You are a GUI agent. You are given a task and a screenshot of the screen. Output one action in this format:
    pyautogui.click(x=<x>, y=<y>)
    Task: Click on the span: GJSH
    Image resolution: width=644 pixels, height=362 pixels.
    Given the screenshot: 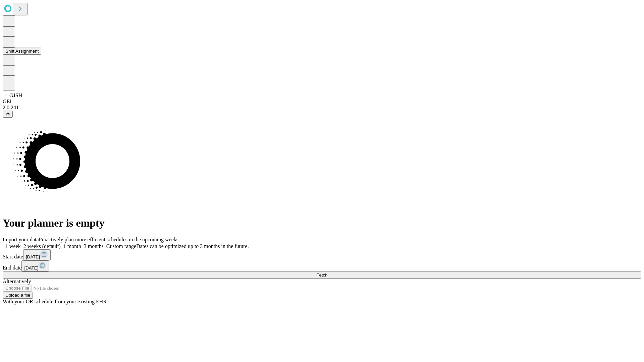 What is the action you would take?
    pyautogui.click(x=16, y=95)
    